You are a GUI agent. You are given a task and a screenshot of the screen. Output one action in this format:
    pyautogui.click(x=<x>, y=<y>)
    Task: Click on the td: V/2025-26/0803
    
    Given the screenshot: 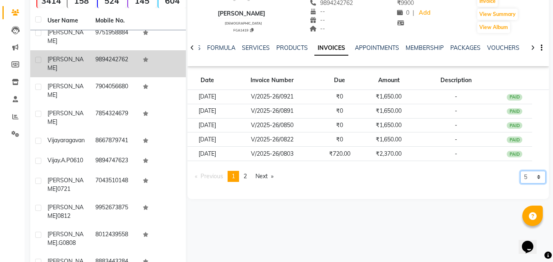 What is the action you would take?
    pyautogui.click(x=272, y=154)
    